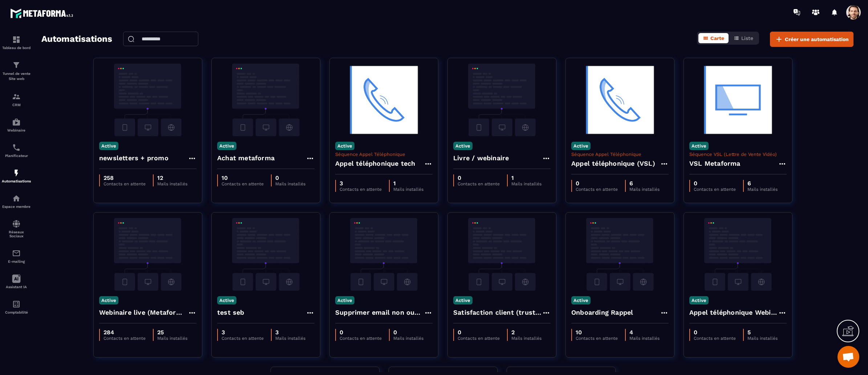  I want to click on span: Carte, so click(717, 38).